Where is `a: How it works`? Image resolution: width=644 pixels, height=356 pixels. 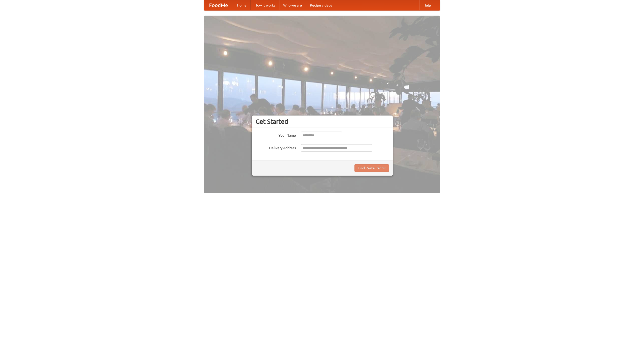 a: How it works is located at coordinates (265, 6).